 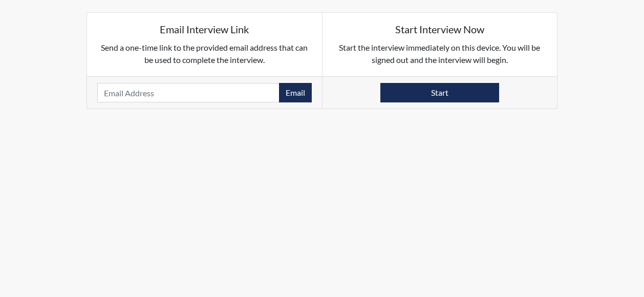 I want to click on p: Send a one-time link to the provided email address that can be used to complete the interview., so click(x=204, y=54).